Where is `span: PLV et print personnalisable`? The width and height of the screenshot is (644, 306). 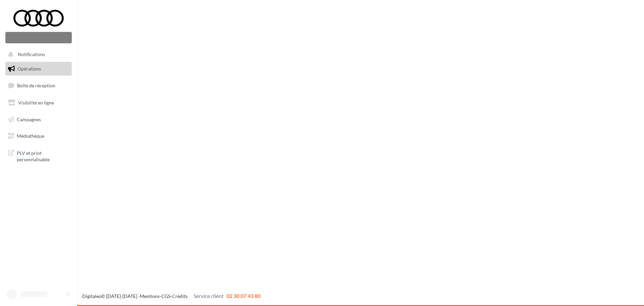 span: PLV et print personnalisable is located at coordinates (43, 155).